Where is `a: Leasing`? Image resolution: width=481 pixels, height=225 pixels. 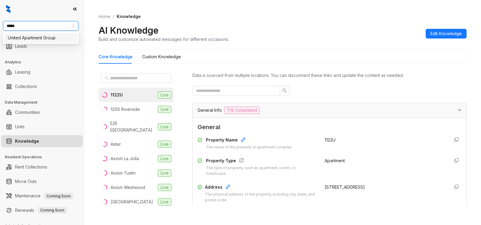 a: Leasing is located at coordinates (23, 72).